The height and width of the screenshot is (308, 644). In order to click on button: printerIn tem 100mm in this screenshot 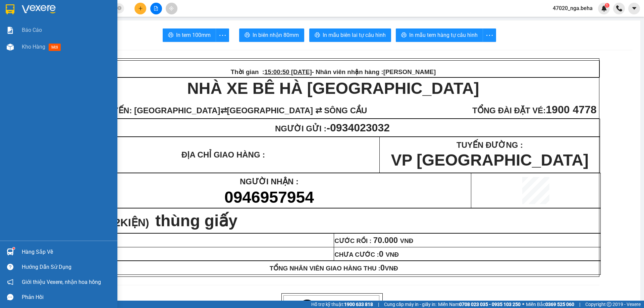, I will do `click(189, 35)`.